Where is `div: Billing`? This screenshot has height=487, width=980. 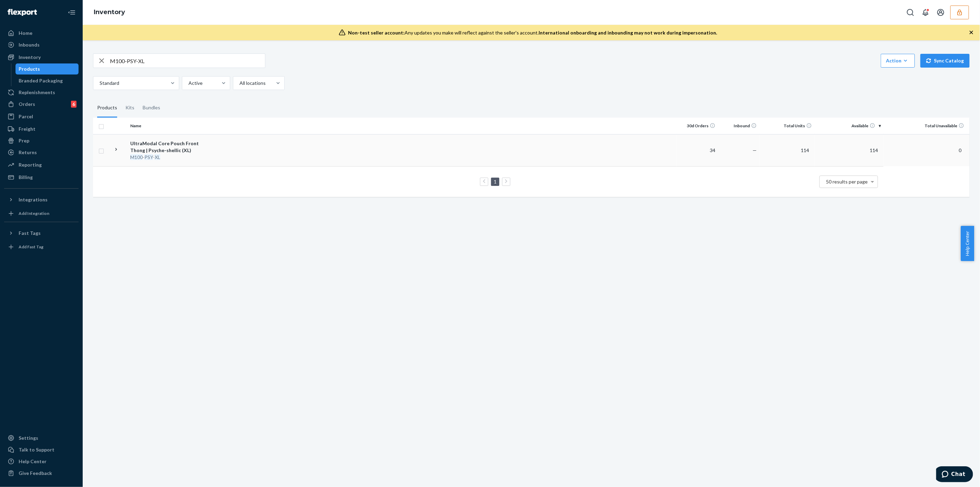
div: Billing is located at coordinates (25, 177).